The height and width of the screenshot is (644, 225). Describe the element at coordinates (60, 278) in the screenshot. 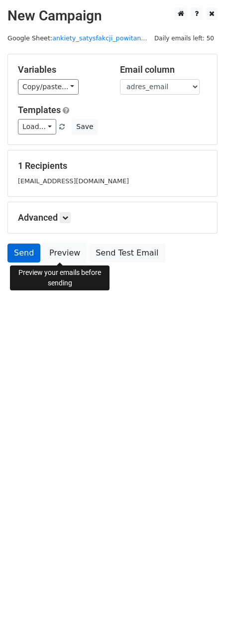

I see `div: Preview your emails before sending` at that location.